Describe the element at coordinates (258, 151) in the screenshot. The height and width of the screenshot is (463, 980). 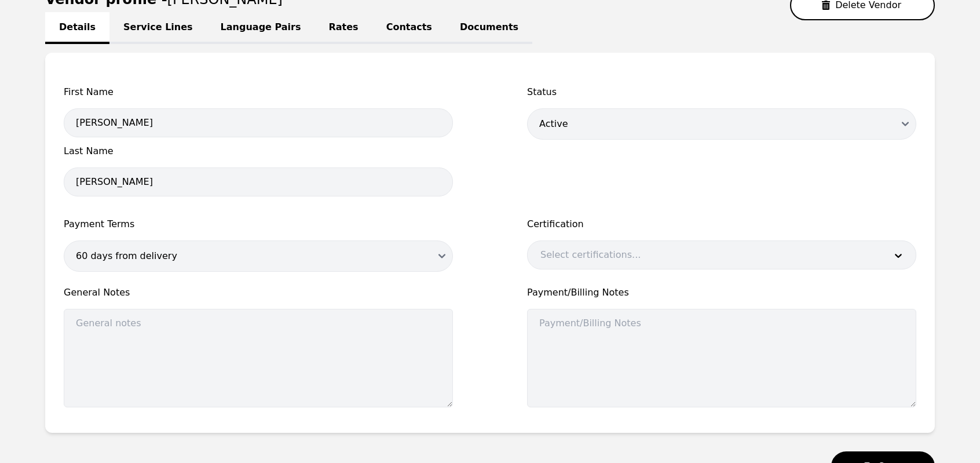
I see `span: Last Name` at that location.